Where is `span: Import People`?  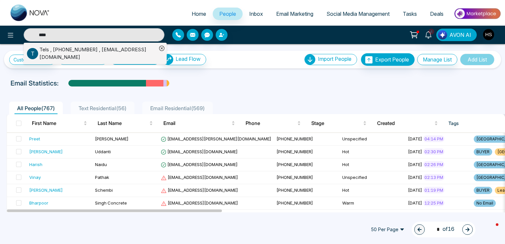 span: Import People is located at coordinates (335, 59).